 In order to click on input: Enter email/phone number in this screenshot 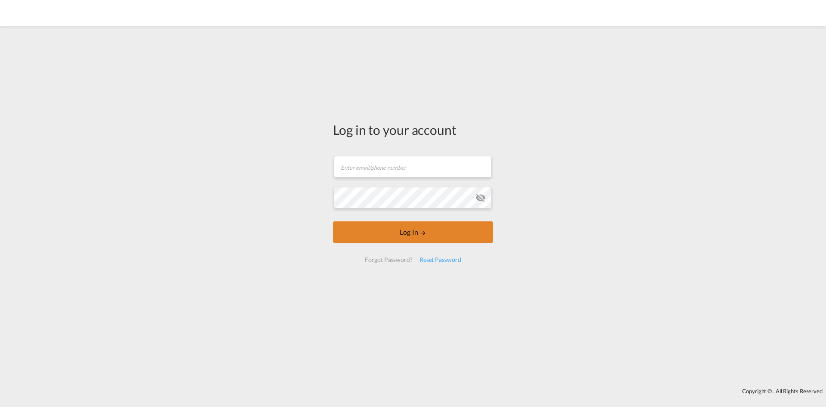, I will do `click(413, 167)`.